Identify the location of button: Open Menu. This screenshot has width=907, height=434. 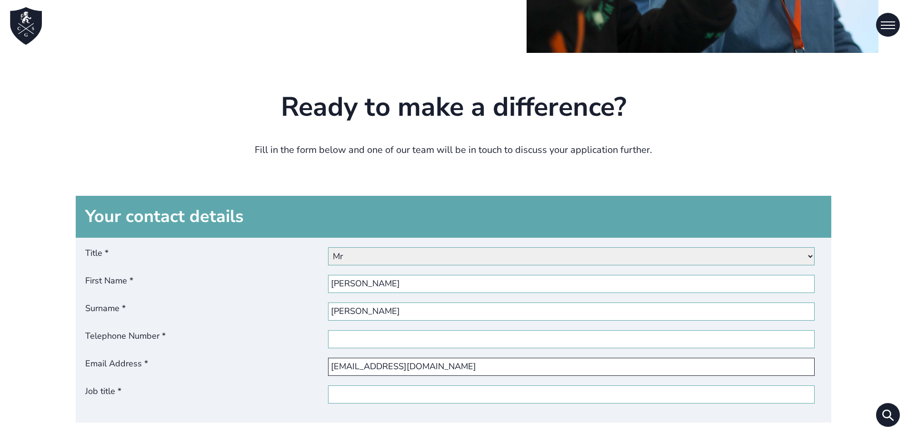
(888, 25).